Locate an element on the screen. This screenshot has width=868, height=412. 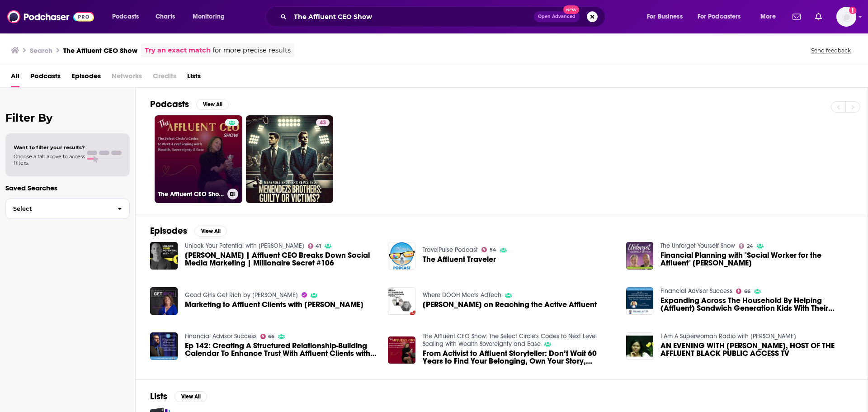
img: From Activist to Affluent Storyteller: Don’t Wait 60 Years to Find Your Belonging, Own Your Story... is located at coordinates (401, 350).